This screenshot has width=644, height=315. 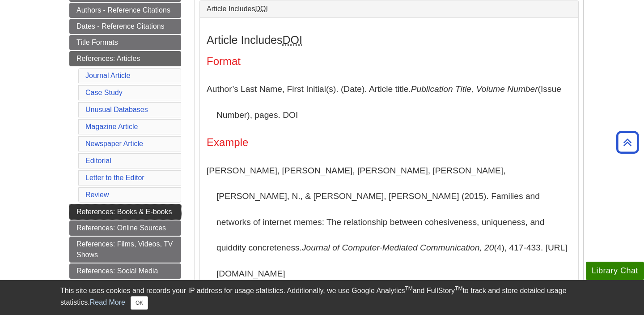 I want to click on a: Case Study, so click(x=104, y=93).